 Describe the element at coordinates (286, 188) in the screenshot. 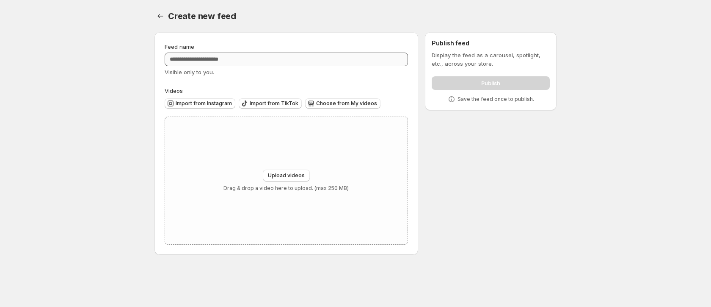

I see `p: Drag & drop a video here to upload. (max 250 MB)` at that location.